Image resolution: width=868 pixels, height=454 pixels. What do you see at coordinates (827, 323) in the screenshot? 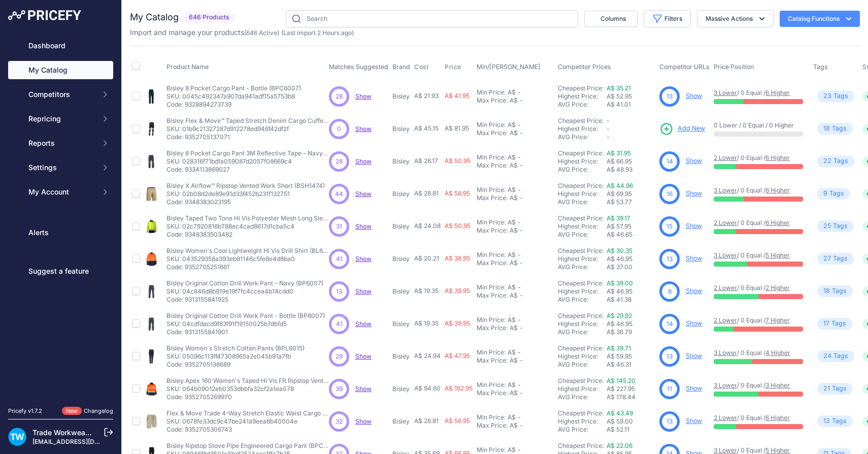
I see `span: 17` at bounding box center [827, 323].